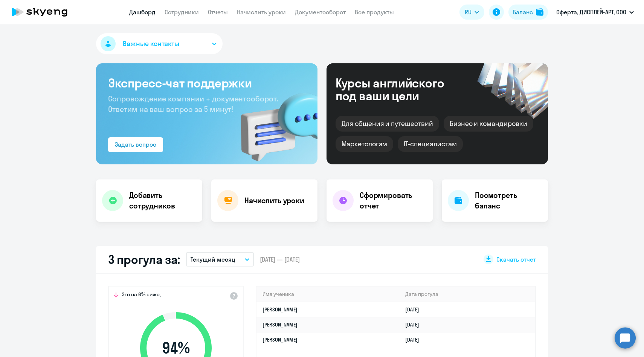 The height and width of the screenshot is (357, 644). Describe the element at coordinates (328, 294) in the screenshot. I see `th: Имя ученика` at that location.